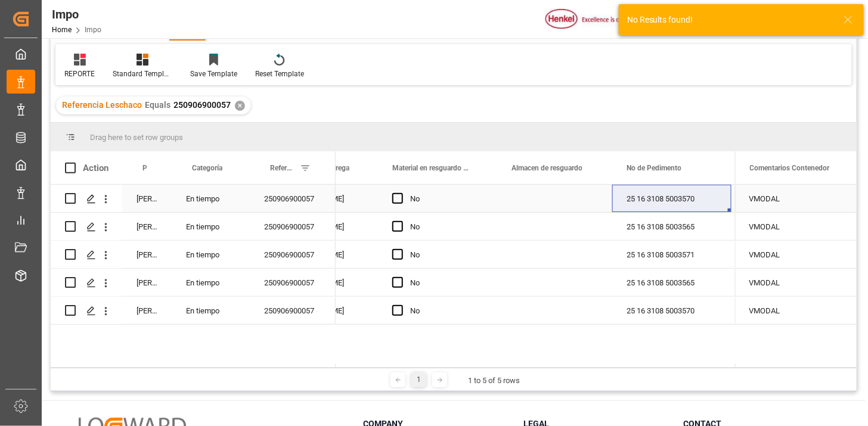  Describe the element at coordinates (143, 74) in the screenshot. I see `div: Standard Templates` at that location.